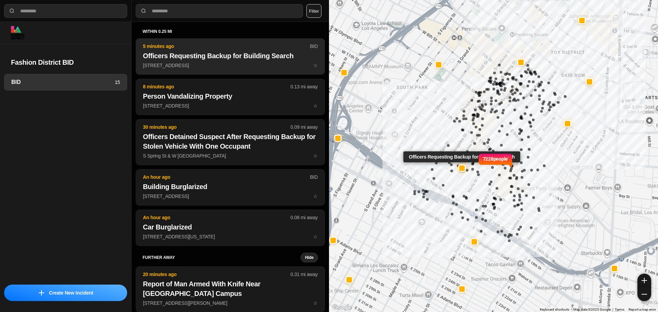  I want to click on p: 5 minutes ago, so click(226, 46).